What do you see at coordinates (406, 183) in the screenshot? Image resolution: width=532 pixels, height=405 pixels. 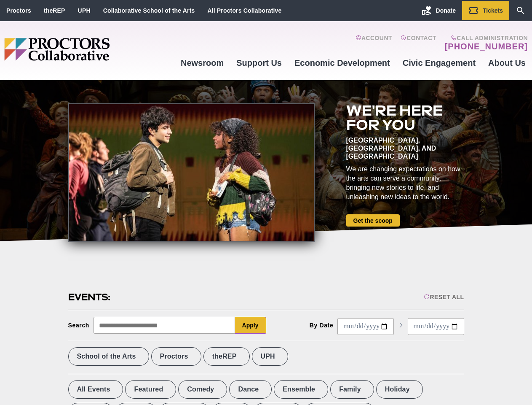 I see `div: We are changing expectations on how the arts can serve a community, bringing new stories to life,...` at bounding box center [406, 183].